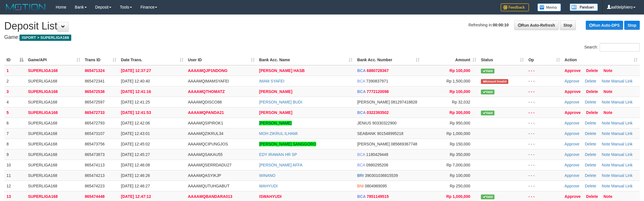  What do you see at coordinates (584, 7) in the screenshot?
I see `img: panduan.png` at bounding box center [584, 7].